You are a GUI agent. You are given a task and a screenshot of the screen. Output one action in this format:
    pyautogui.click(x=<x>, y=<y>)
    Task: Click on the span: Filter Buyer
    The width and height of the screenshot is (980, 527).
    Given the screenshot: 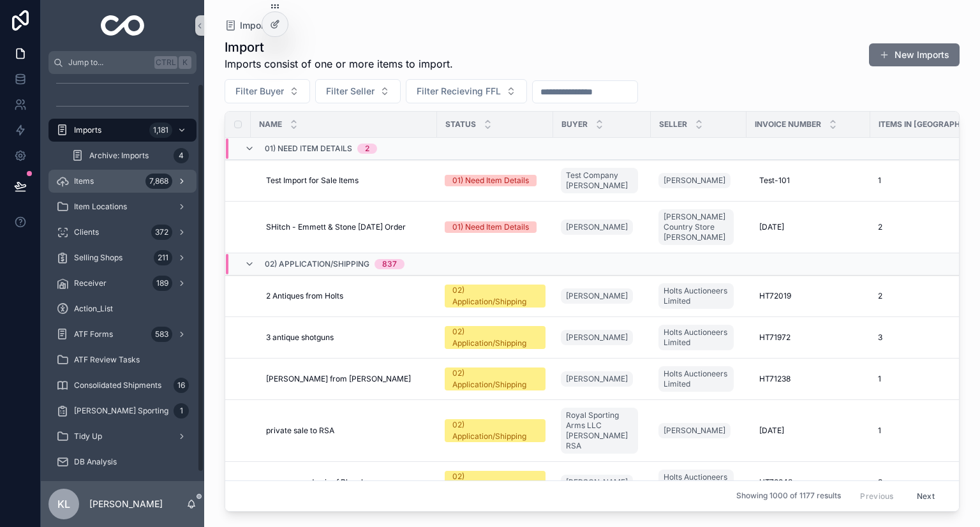 What is the action you would take?
    pyautogui.click(x=260, y=91)
    